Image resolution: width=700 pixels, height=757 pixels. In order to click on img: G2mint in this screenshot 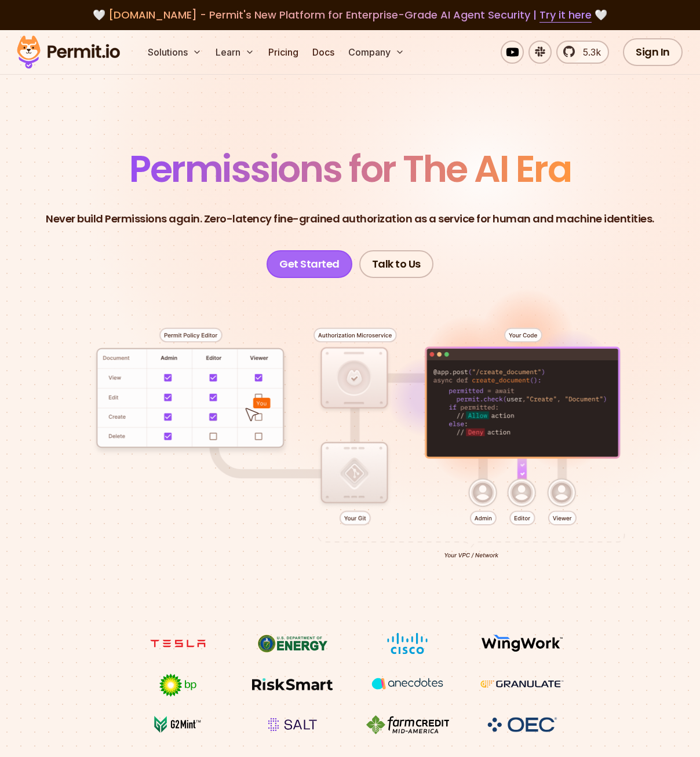, I will do `click(178, 725)`.